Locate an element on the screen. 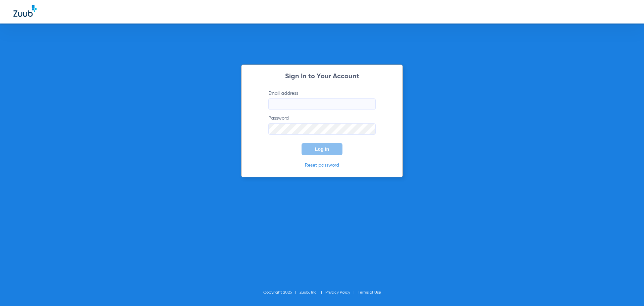  input: Email address is located at coordinates (322, 104).